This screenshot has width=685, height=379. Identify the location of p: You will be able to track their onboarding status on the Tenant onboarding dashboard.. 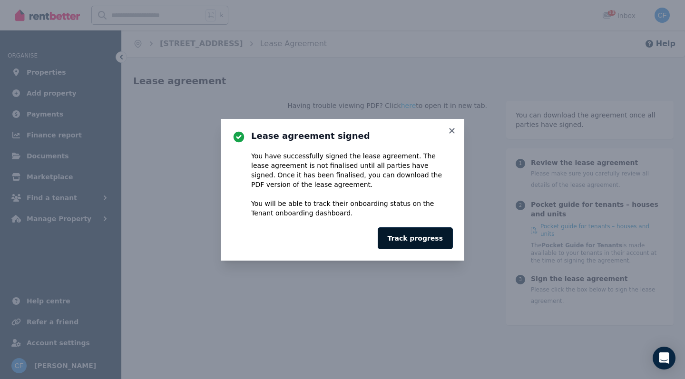
(352, 208).